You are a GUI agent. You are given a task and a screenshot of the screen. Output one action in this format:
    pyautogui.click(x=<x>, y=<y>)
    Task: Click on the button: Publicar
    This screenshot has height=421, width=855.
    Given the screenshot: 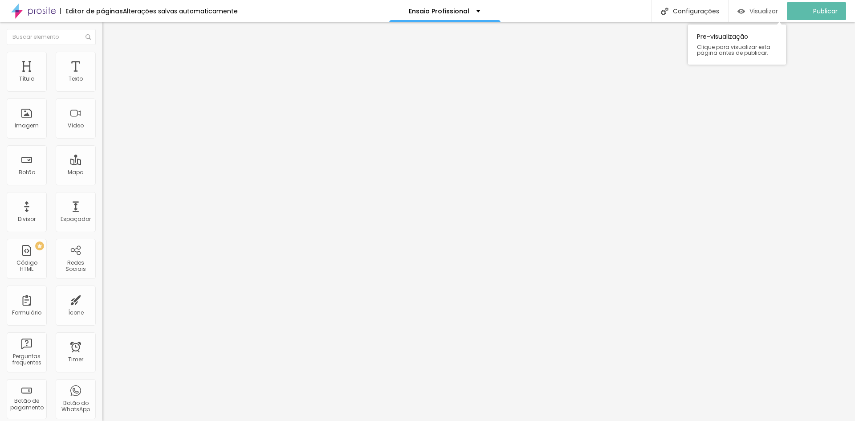 What is the action you would take?
    pyautogui.click(x=816, y=11)
    